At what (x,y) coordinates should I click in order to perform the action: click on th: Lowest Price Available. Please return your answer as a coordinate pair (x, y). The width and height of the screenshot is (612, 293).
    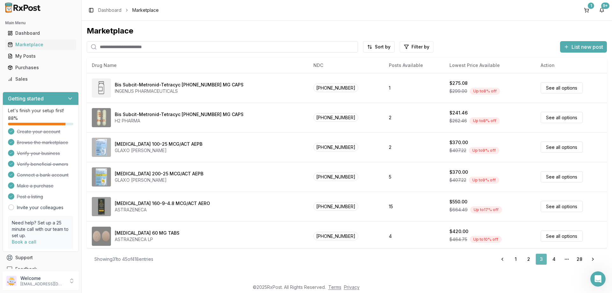
    Looking at the image, I should click on (490, 65).